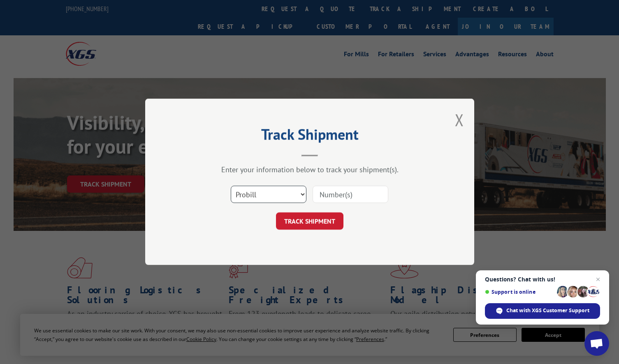 This screenshot has width=619, height=364. I want to click on input: Number(s), so click(350, 195).